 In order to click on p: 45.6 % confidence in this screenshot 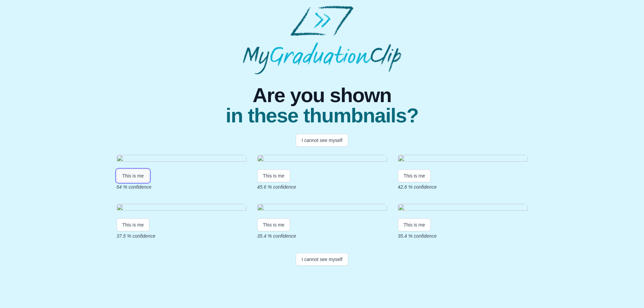, I will do `click(322, 187)`.